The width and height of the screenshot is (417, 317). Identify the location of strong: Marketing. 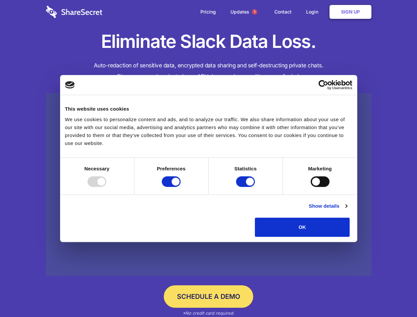
(320, 169).